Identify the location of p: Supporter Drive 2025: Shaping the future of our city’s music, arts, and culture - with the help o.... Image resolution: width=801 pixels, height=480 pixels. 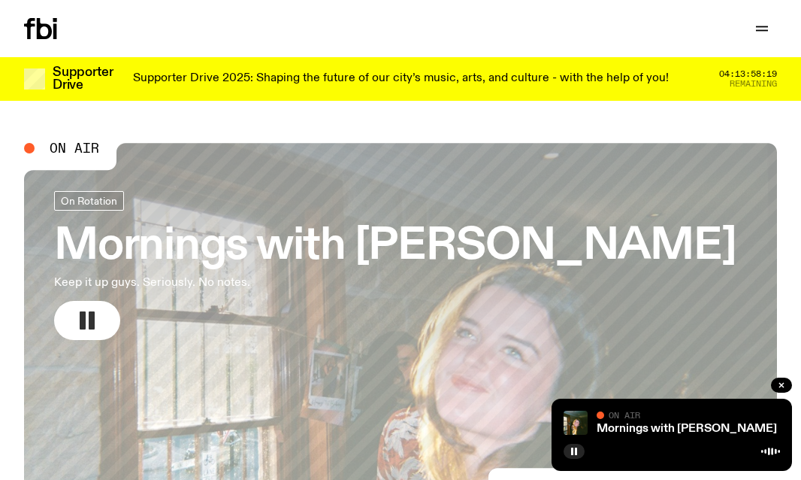
(401, 79).